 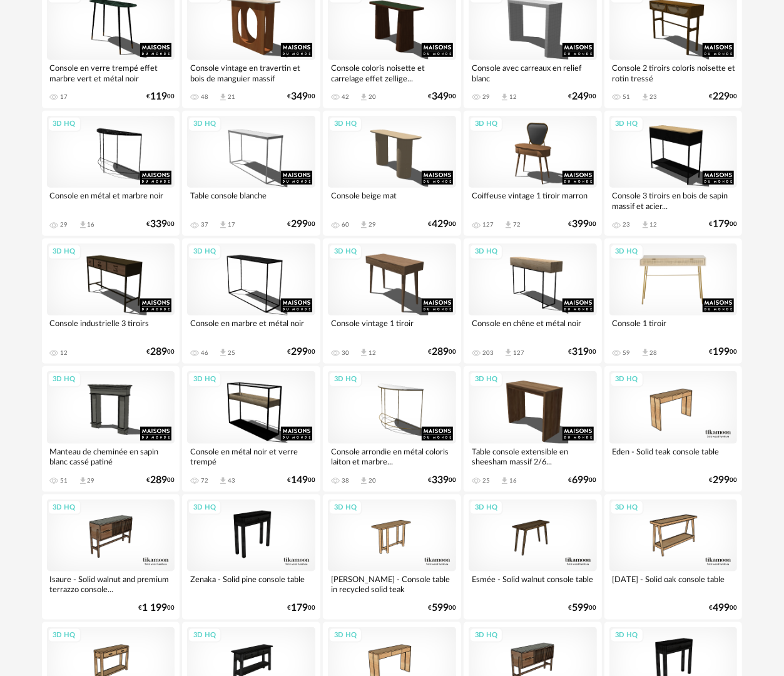 I want to click on div: Coiffeuse vintage 1 tiroir marron, so click(x=532, y=200).